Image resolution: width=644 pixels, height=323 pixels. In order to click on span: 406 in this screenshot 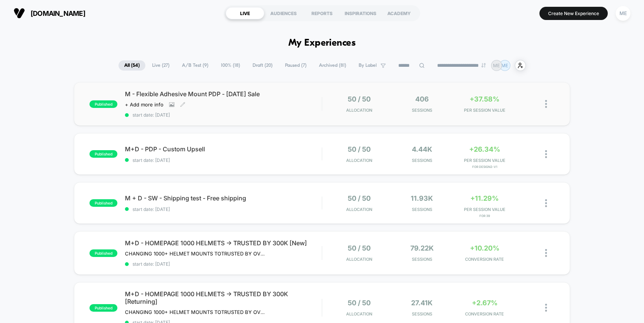, I will do `click(422, 99)`.